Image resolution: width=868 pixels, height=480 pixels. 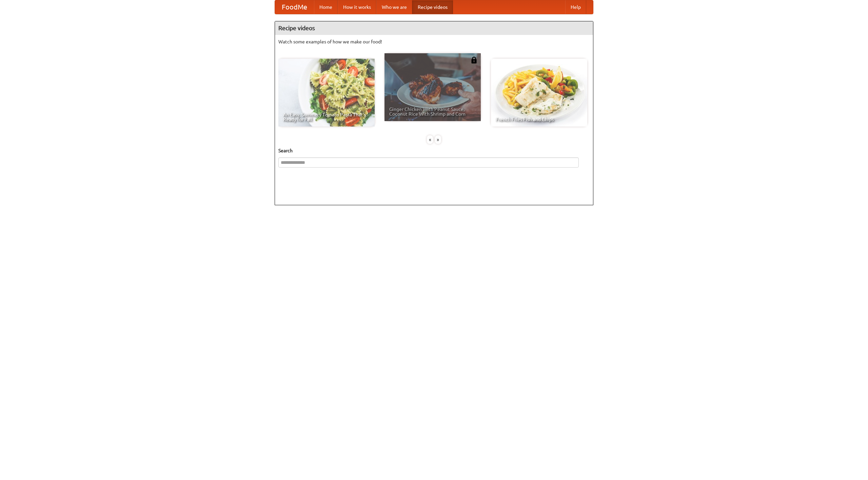 I want to click on h4: Recipe videos, so click(x=434, y=28).